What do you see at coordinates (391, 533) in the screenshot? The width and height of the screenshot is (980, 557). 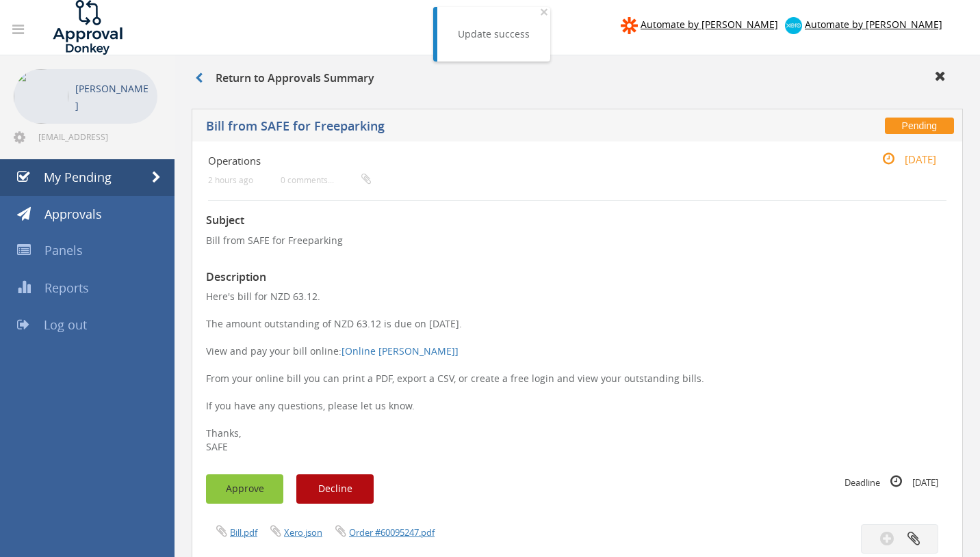 I see `a: Order #60095247.pdf` at bounding box center [391, 533].